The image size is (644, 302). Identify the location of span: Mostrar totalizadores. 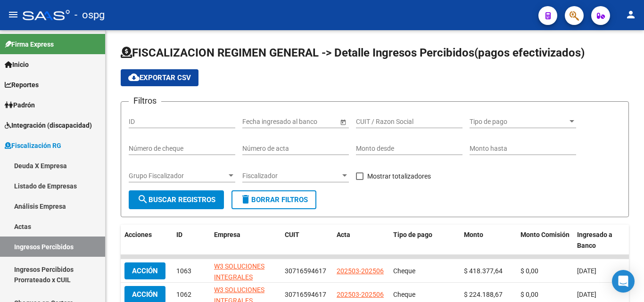
(399, 176).